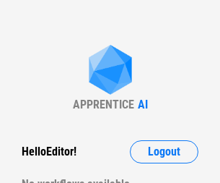 Image resolution: width=220 pixels, height=183 pixels. Describe the element at coordinates (49, 152) in the screenshot. I see `div: Hello Editor !` at that location.